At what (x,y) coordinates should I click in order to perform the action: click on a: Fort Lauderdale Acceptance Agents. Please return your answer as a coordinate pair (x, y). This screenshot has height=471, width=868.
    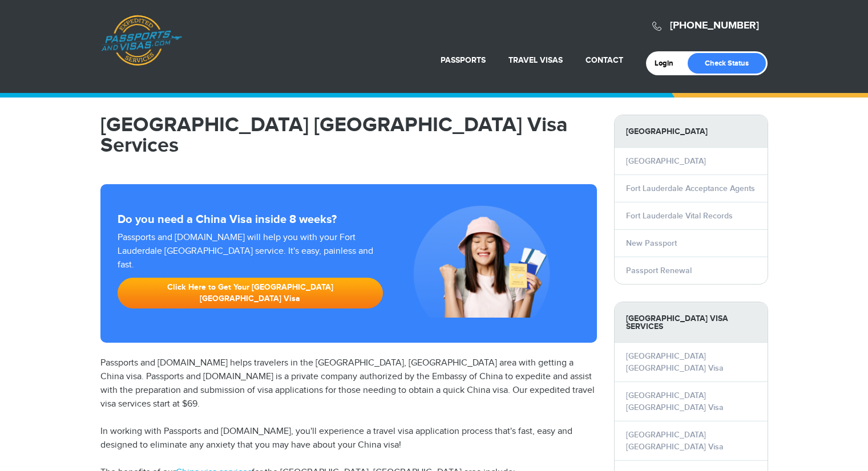
    Looking at the image, I should click on (691, 189).